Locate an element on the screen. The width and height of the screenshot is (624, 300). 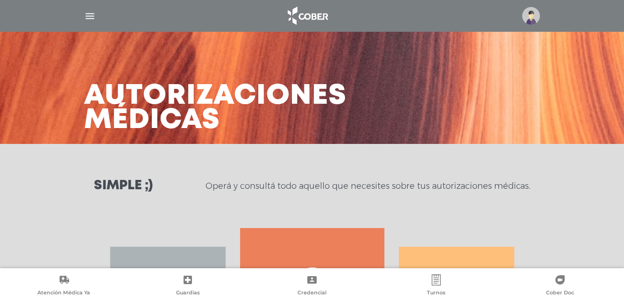
h3: Simple ;) is located at coordinates (123, 186).